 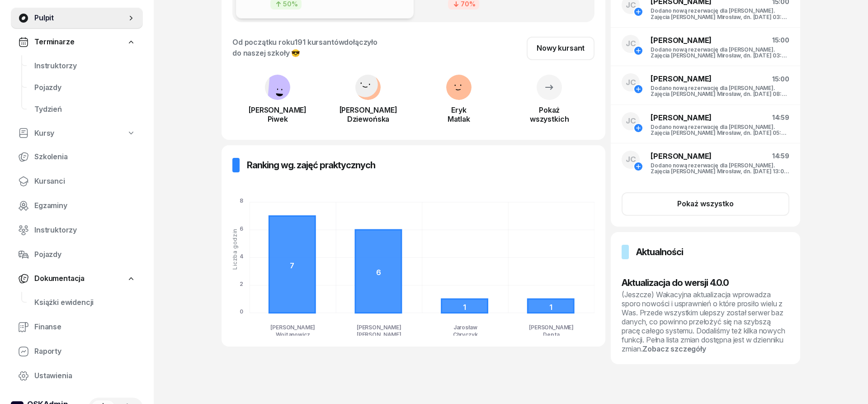 What do you see at coordinates (85, 206) in the screenshot?
I see `span: Egzaminy` at bounding box center [85, 206].